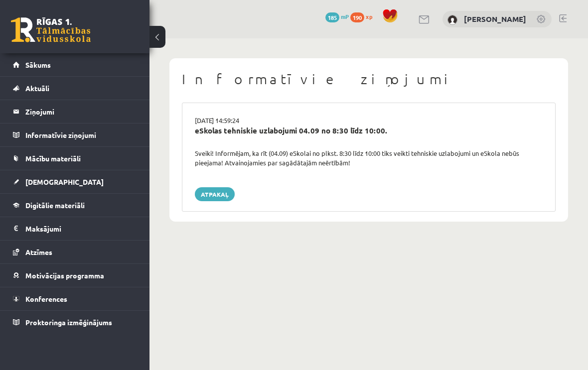 The height and width of the screenshot is (370, 588). Describe the element at coordinates (74, 88) in the screenshot. I see `a: Aktuāli` at that location.